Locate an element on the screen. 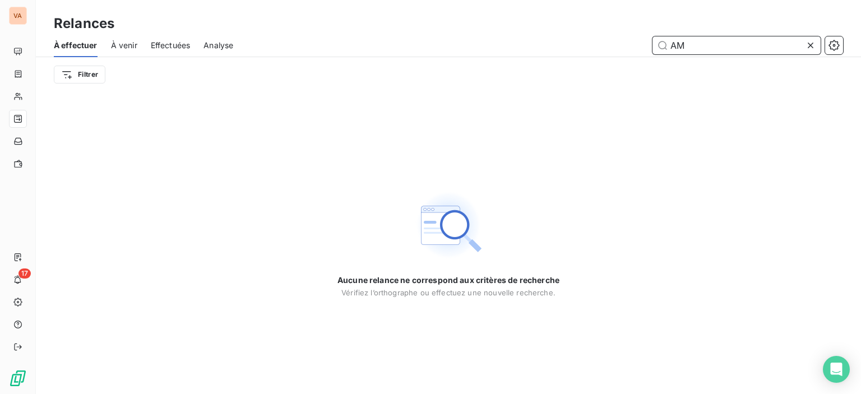  img: Logo LeanPay is located at coordinates (18, 378).